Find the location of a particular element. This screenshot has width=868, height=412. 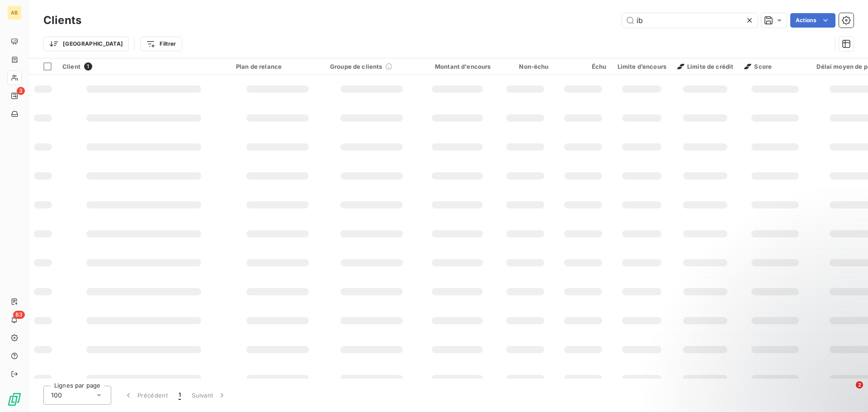

span: 2 is located at coordinates (859, 385).